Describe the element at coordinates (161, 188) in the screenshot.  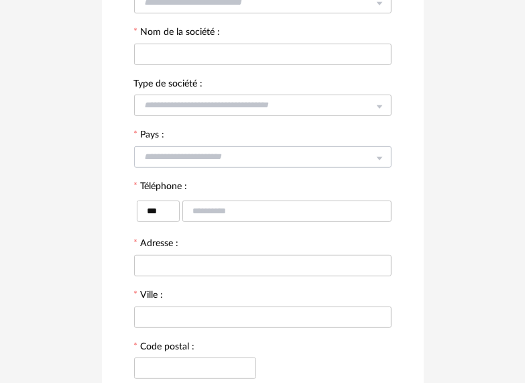
I see `label: Téléphone :` at that location.